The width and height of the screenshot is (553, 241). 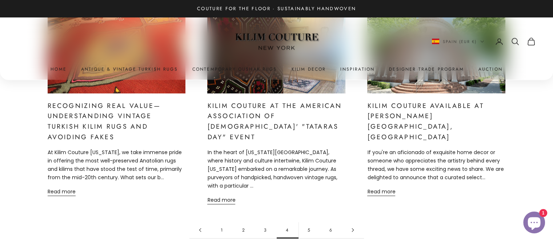 I want to click on span: 4, so click(x=288, y=230).